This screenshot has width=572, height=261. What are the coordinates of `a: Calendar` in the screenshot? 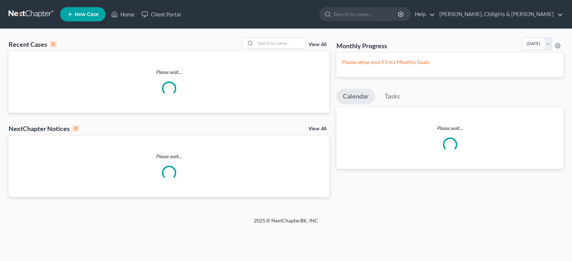 It's located at (356, 97).